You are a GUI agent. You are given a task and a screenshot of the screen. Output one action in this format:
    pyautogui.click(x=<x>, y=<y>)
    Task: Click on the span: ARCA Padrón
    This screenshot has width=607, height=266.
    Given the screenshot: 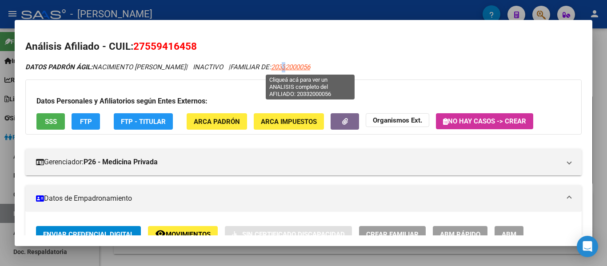 What is the action you would take?
    pyautogui.click(x=217, y=122)
    